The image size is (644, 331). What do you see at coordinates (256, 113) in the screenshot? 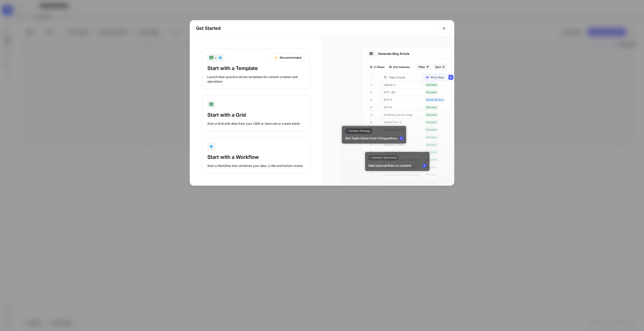
I see `button: Start with a GridStart a Grid with data from your CMS or Semrush or create blank` at bounding box center [256, 113].